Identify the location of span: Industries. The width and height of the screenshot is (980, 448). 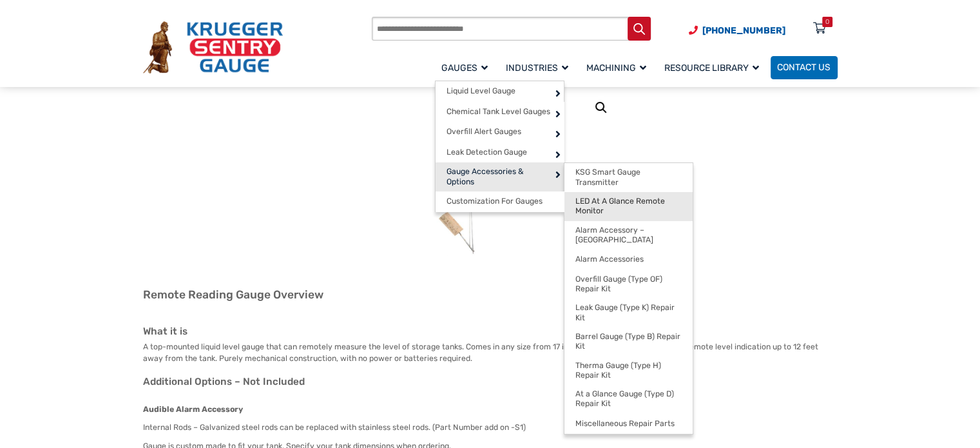
(536, 67).